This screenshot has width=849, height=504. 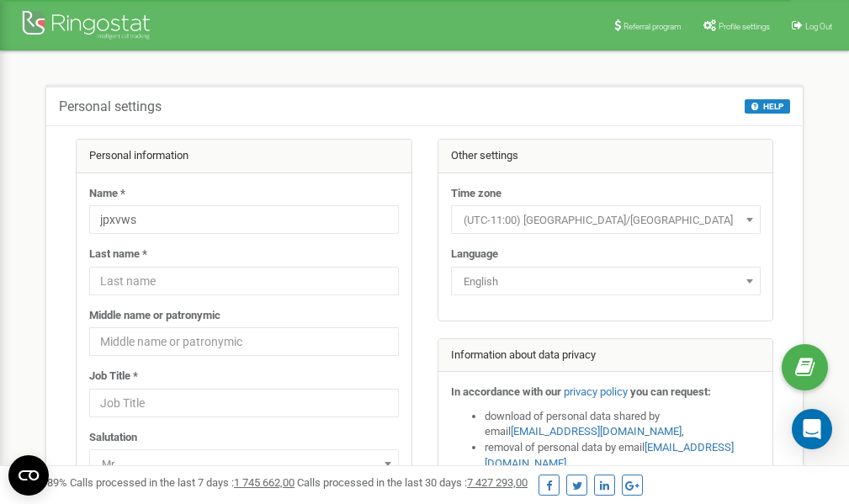 I want to click on u: 1 745 662,00, so click(x=264, y=482).